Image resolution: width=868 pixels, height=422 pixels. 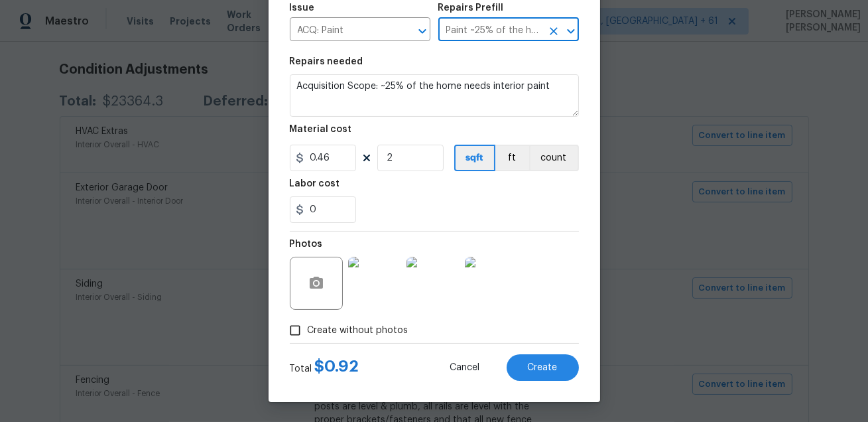 What do you see at coordinates (315, 184) in the screenshot?
I see `h5: Labor cost` at bounding box center [315, 184].